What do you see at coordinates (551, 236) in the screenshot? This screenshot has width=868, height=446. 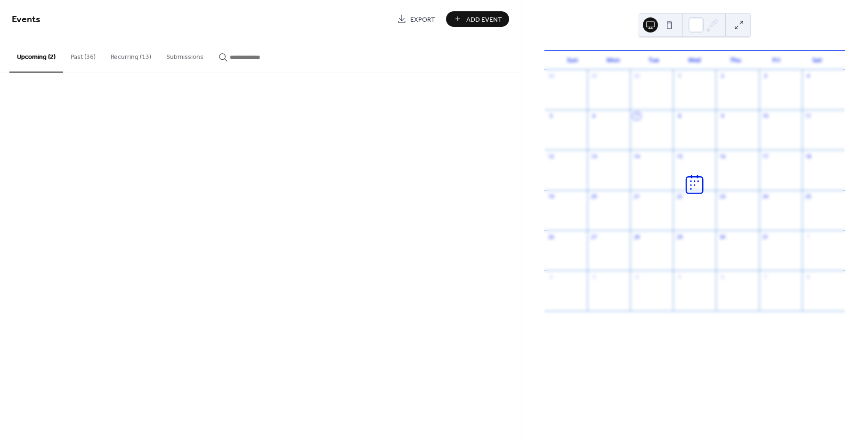 I see `div: 26` at bounding box center [551, 236].